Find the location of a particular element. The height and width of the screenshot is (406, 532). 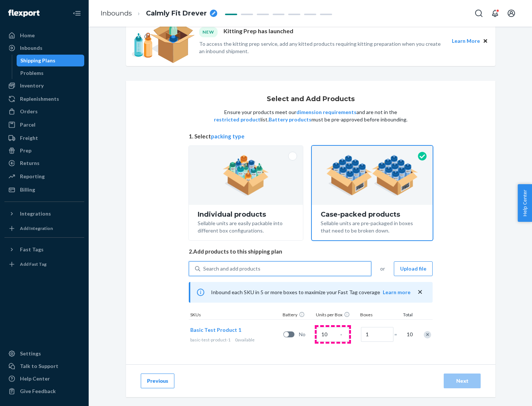

a: Shipping Plans is located at coordinates (51, 60).